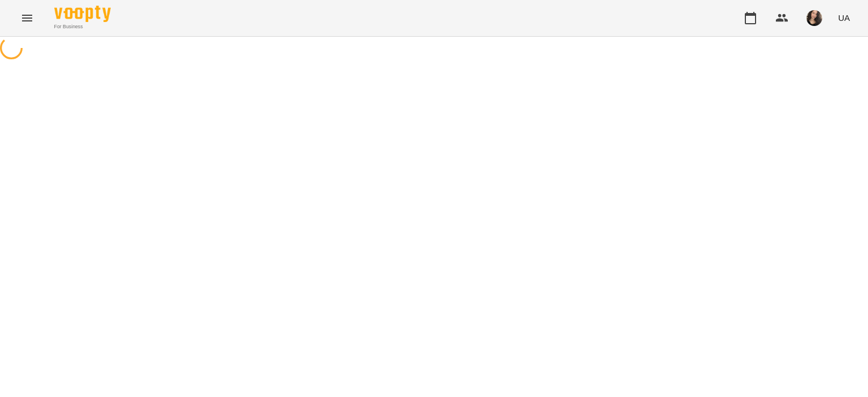 The image size is (868, 397). Describe the element at coordinates (82, 14) in the screenshot. I see `img: Voopty Logo` at that location.